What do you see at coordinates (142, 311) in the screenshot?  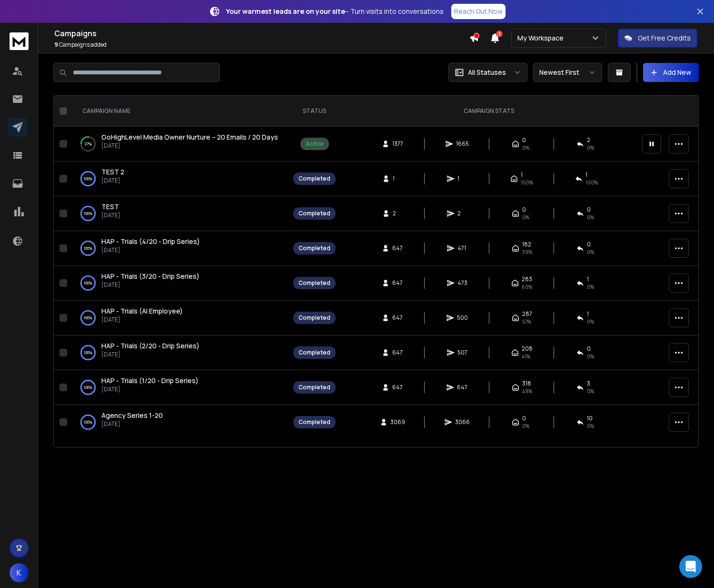 I see `span: HAP - Trials (AI Employee)` at bounding box center [142, 311].